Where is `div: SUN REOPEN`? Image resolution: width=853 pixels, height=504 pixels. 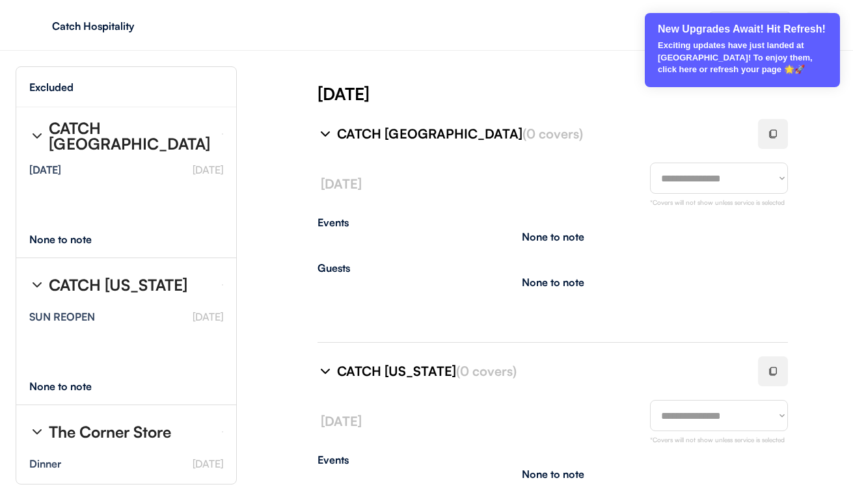
div: SUN REOPEN is located at coordinates (62, 317).